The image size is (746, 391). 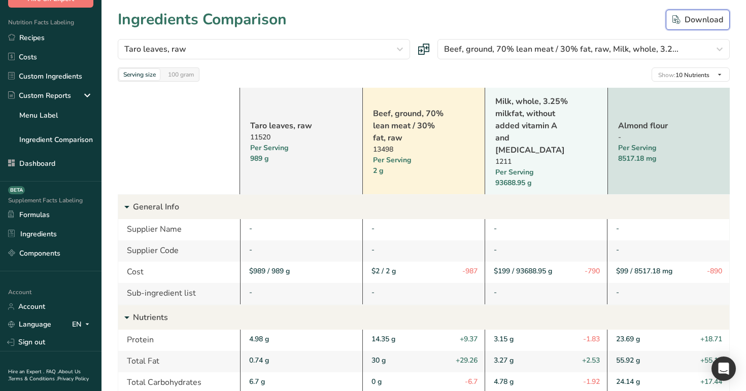 I want to click on div: 14.35 g, so click(x=423, y=340).